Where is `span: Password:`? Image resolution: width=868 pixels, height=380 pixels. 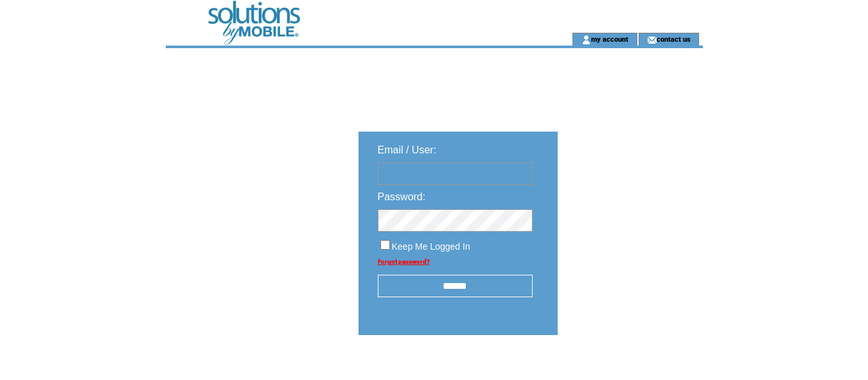
span: Password: is located at coordinates (401, 197).